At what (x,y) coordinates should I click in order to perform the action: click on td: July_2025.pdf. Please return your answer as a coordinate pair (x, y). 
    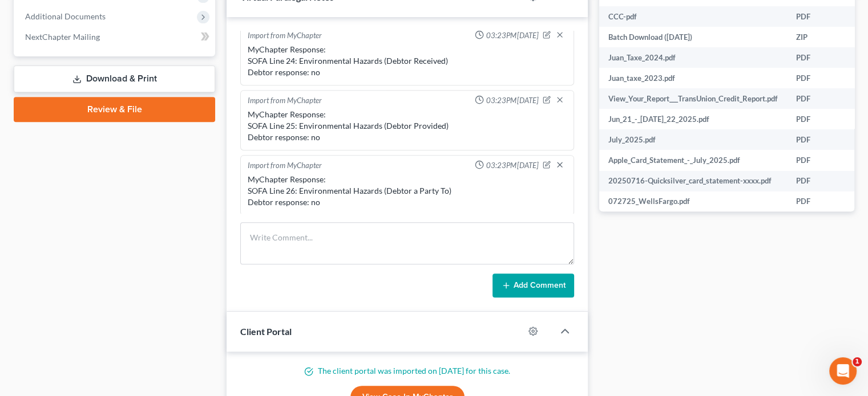
    Looking at the image, I should click on (693, 140).